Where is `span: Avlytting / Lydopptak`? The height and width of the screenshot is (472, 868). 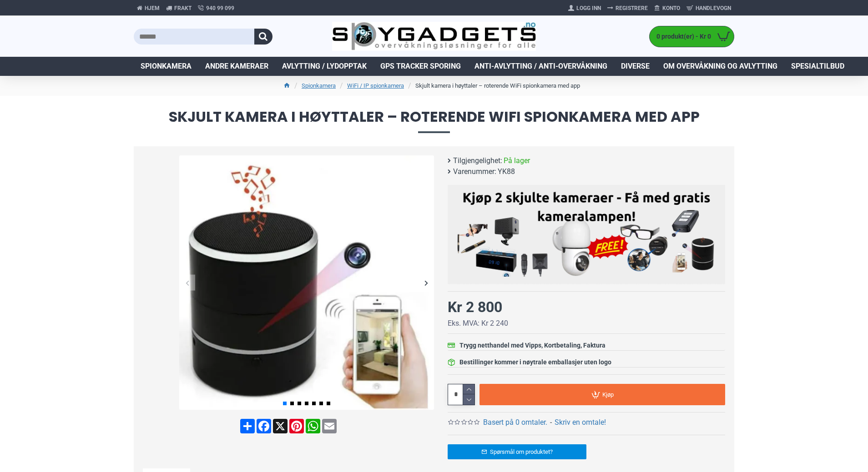
span: Avlytting / Lydopptak is located at coordinates (324, 66).